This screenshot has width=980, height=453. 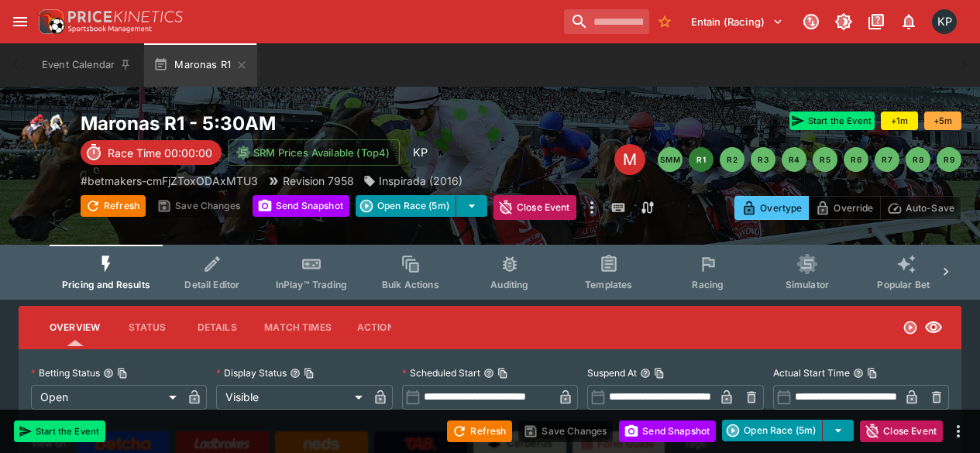 What do you see at coordinates (295, 373) in the screenshot?
I see `button: Display StatusCopy To Clipboard` at bounding box center [295, 373].